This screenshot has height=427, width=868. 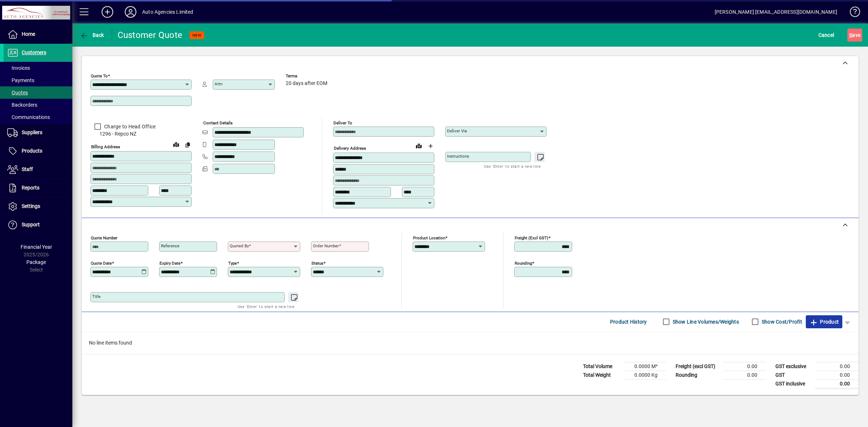 What do you see at coordinates (629, 322) in the screenshot?
I see `button: Product History` at bounding box center [629, 322].